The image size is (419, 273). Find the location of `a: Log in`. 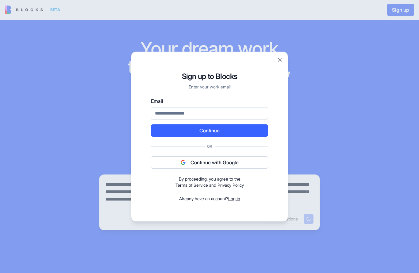

a: Log in is located at coordinates (234, 198).